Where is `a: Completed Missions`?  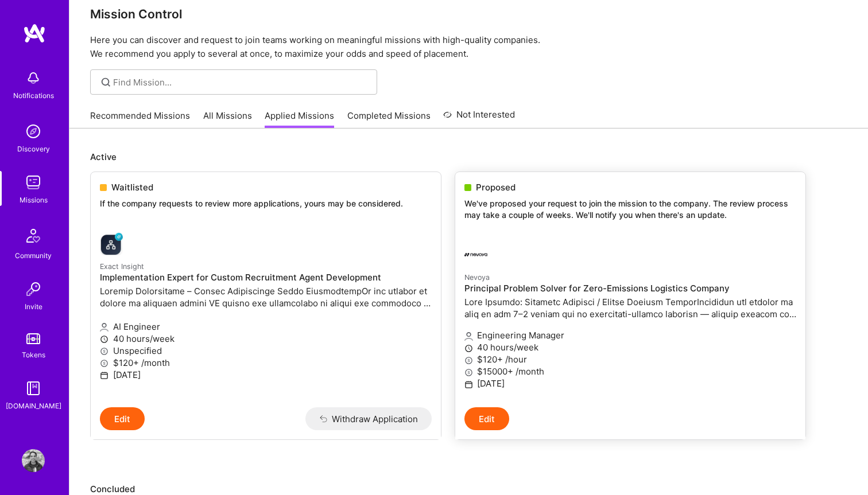 a: Completed Missions is located at coordinates (389, 119).